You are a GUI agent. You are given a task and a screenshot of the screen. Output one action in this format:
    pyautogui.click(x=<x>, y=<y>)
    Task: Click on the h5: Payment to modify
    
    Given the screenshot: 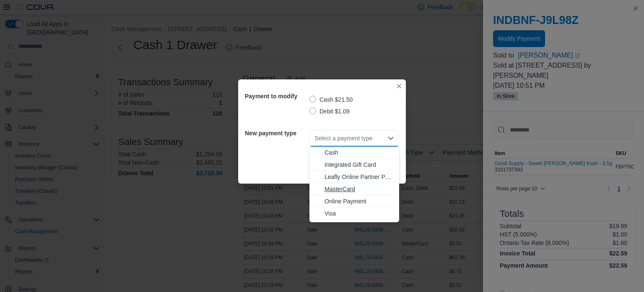 What is the action you would take?
    pyautogui.click(x=276, y=96)
    